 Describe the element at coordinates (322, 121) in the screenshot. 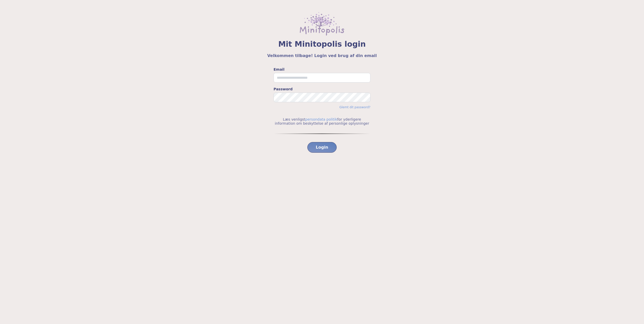

I see `p: Læs venligst for yderligere information om beskyttelse af personlige oplysninger` at that location.